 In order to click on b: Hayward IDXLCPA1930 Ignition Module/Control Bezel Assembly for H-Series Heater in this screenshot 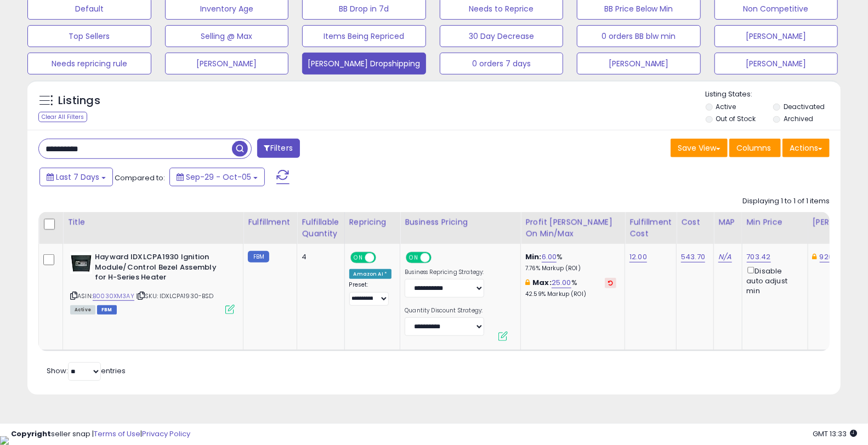, I will do `click(161, 268)`.